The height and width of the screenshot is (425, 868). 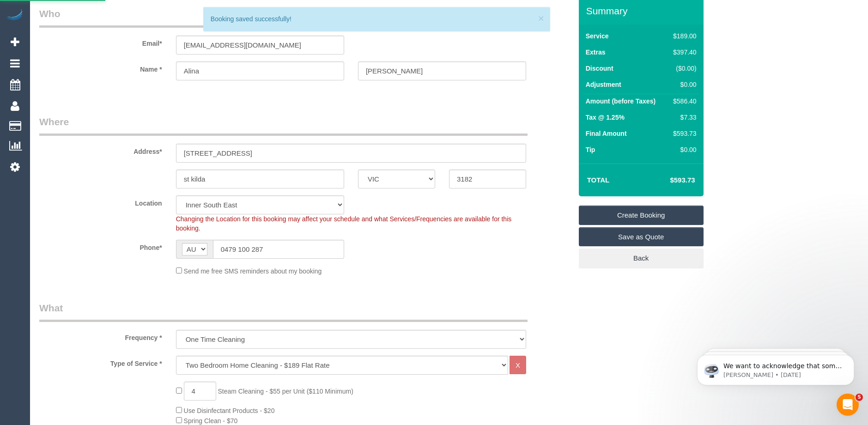 What do you see at coordinates (211, 421) in the screenshot?
I see `span: Spring Clean - $70` at bounding box center [211, 421].